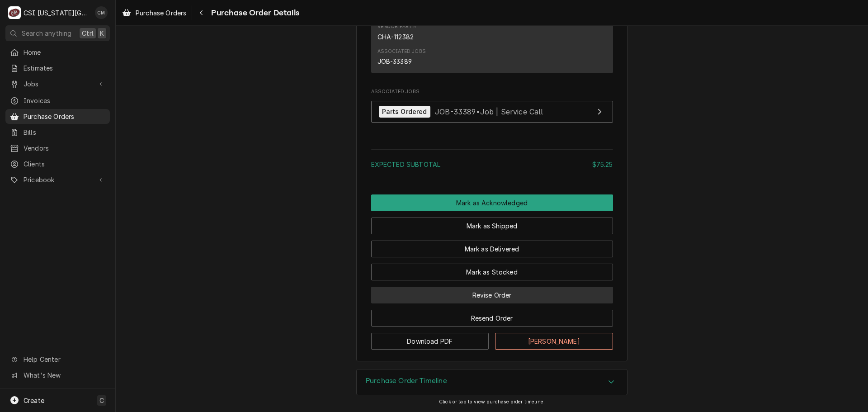 This screenshot has width=868, height=412. Describe the element at coordinates (405, 112) in the screenshot. I see `div: Parts Ordered` at that location.